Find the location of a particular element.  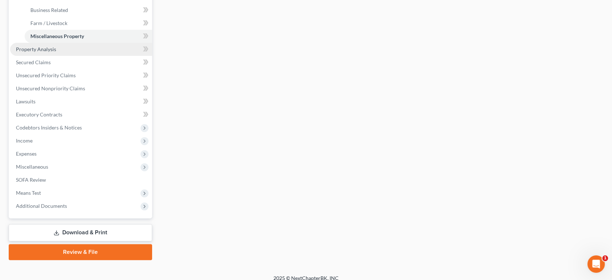

span: Miscellaneous Property is located at coordinates (57, 36).